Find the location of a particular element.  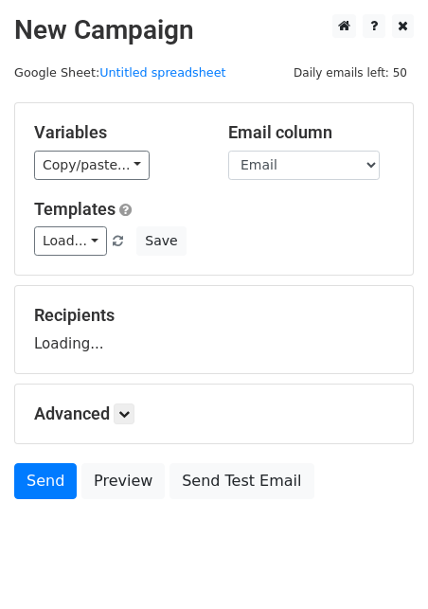

a: Send Test Email is located at coordinates (242, 482).